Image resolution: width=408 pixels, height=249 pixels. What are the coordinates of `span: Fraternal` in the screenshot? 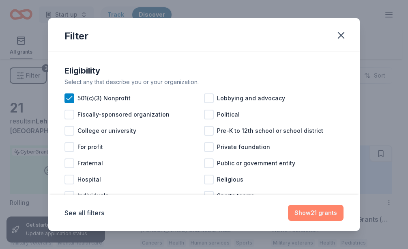 It's located at (90, 163).